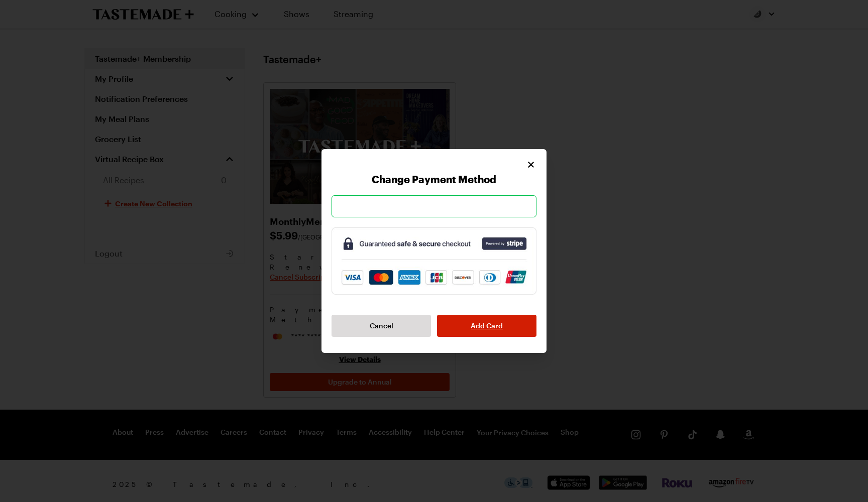  What do you see at coordinates (434, 260) in the screenshot?
I see `img: Guaranteed safe and secure checkout powered by Stripe` at bounding box center [434, 260].